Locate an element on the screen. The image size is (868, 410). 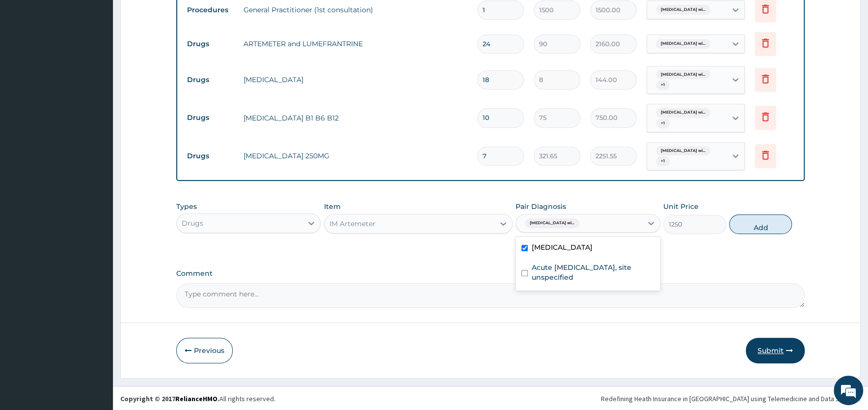
label: Comment is located at coordinates (491, 273).